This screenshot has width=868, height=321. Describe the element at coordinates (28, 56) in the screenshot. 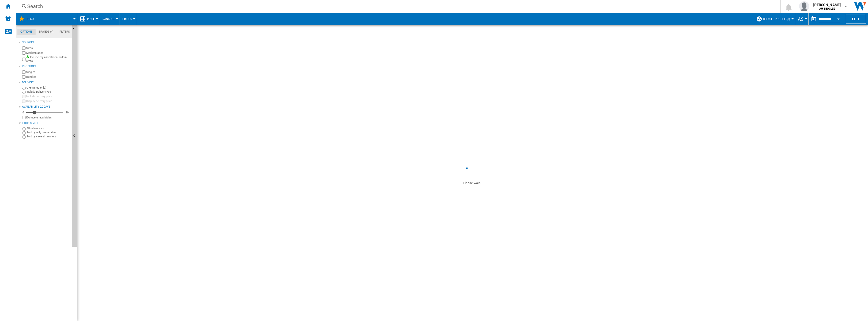

I see `img: mysite-bg-18x18.png` at that location.